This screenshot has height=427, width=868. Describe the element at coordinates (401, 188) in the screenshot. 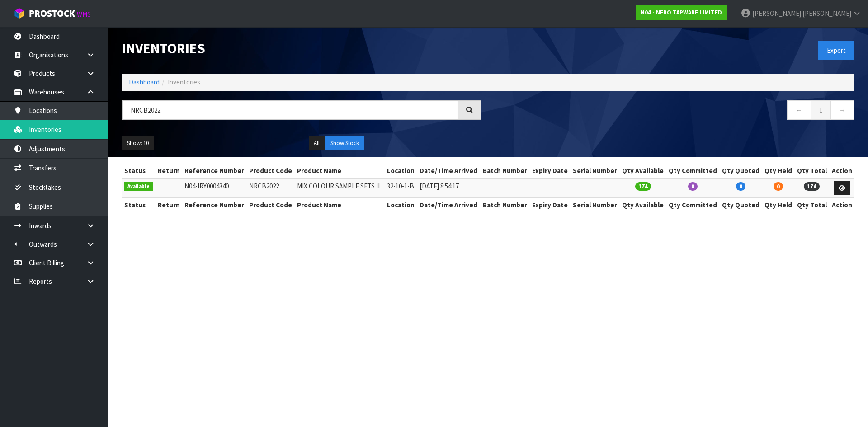

I see `td: 32-10-1-B` at that location.